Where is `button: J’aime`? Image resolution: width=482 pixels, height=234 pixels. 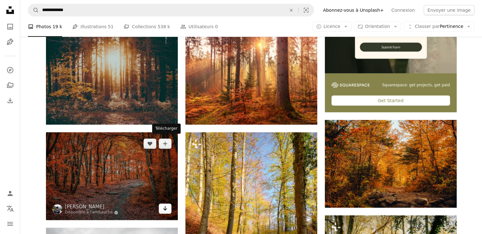
button: J’aime is located at coordinates (150, 143).